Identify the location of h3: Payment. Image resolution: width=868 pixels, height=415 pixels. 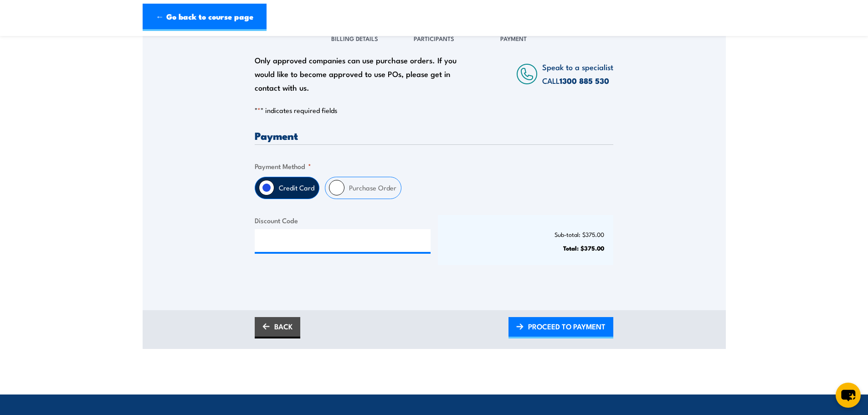
(434, 135).